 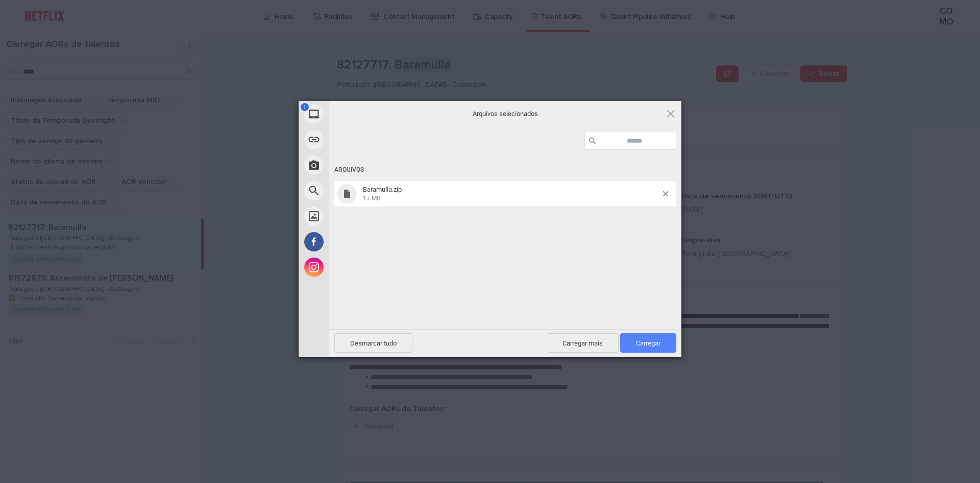 I want to click on font: Carregar mais, so click(x=582, y=343).